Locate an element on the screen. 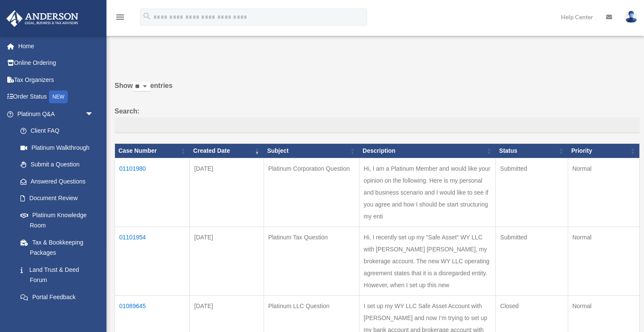  a: Platinum Q&Aarrow_drop_down is located at coordinates (54, 114).